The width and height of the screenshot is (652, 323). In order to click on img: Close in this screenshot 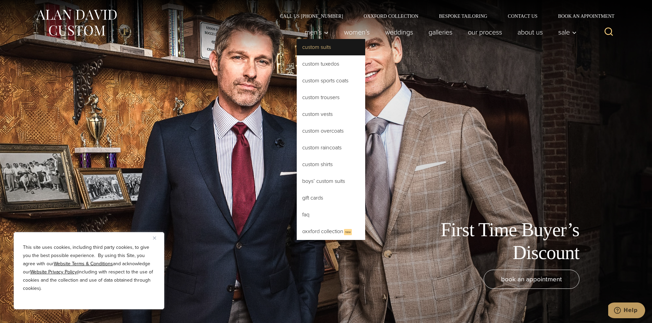, I will do `click(154, 238)`.